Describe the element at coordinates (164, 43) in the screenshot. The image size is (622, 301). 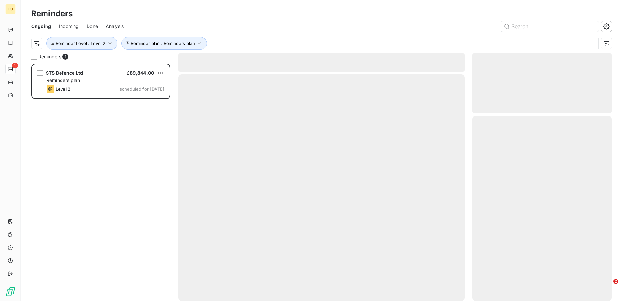
I see `button: Reminder plan : Reminders plan` at that location.